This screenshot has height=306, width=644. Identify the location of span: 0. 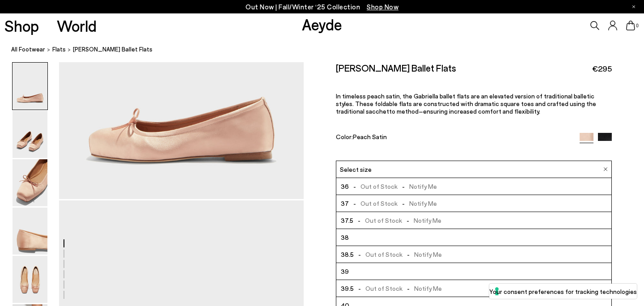
(638, 26).